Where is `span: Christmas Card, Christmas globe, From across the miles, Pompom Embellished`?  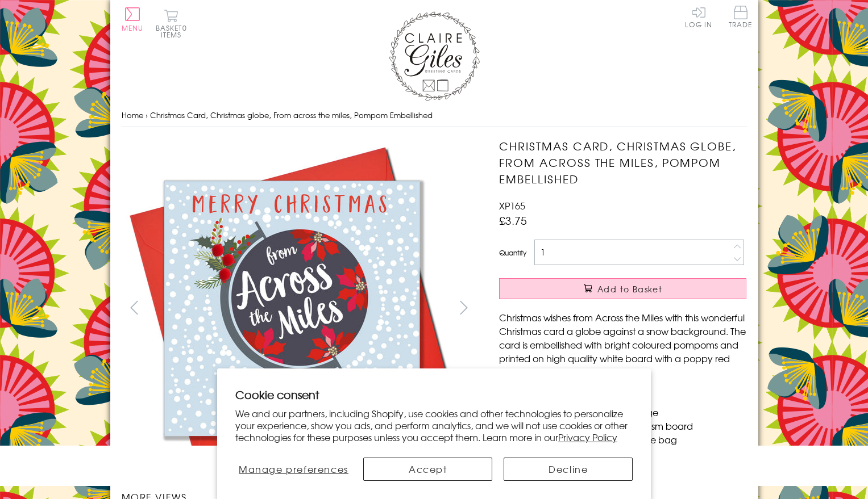
span: Christmas Card, Christmas globe, From across the miles, Pompom Embellished is located at coordinates (291, 115).